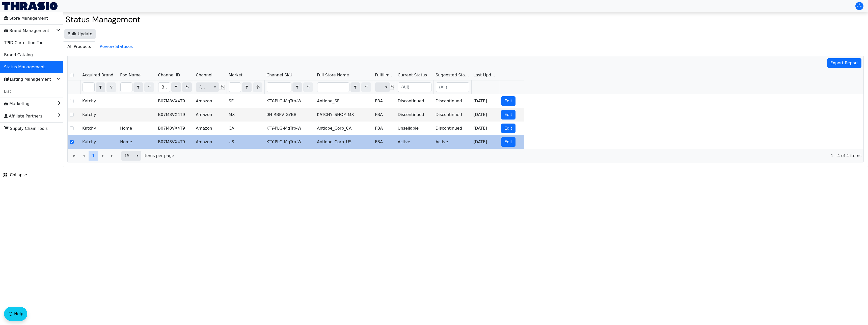  What do you see at coordinates (130, 75) in the screenshot?
I see `span: Pod Name` at bounding box center [130, 75].